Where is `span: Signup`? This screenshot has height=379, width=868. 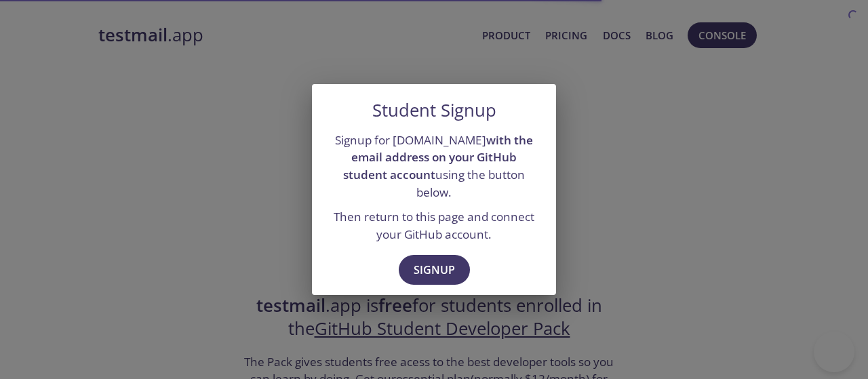
span: Signup is located at coordinates (434, 270).